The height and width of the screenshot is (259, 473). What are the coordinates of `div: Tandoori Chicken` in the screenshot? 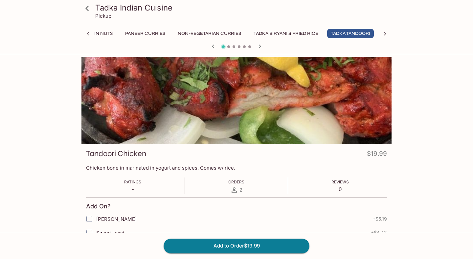 It's located at (237, 100).